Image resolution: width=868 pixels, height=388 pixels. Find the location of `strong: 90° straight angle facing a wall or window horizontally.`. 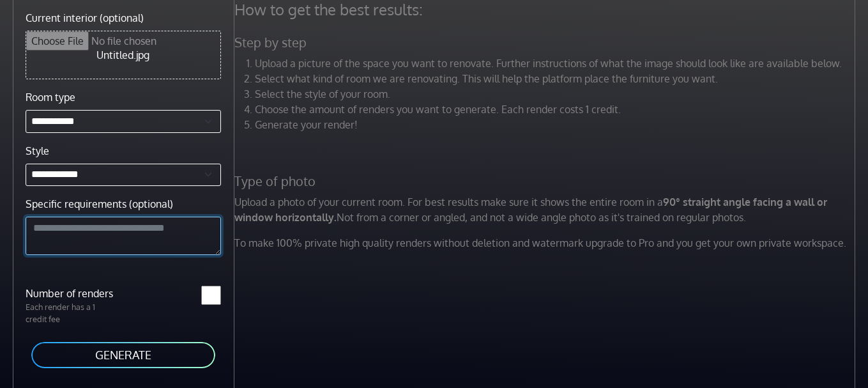

strong: 90° straight angle facing a wall or window horizontally. is located at coordinates (531, 210).